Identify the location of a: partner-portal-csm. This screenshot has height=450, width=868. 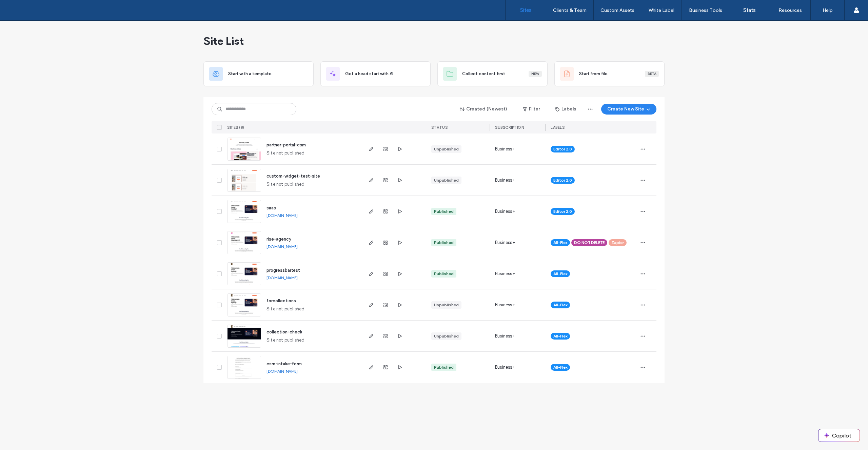
(286, 145).